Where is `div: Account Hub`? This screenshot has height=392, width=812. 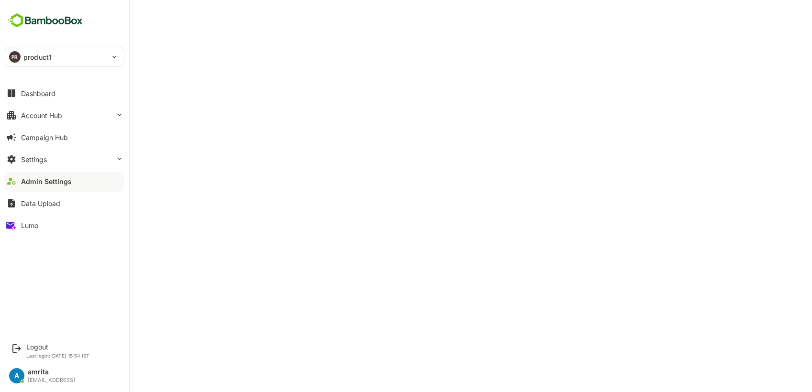
div: Account Hub is located at coordinates (42, 115).